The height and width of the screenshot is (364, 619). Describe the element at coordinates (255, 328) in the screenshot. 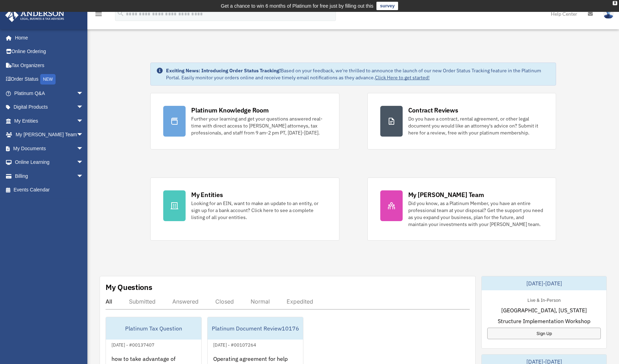

I see `div: Platinum Document Review10176` at that location.